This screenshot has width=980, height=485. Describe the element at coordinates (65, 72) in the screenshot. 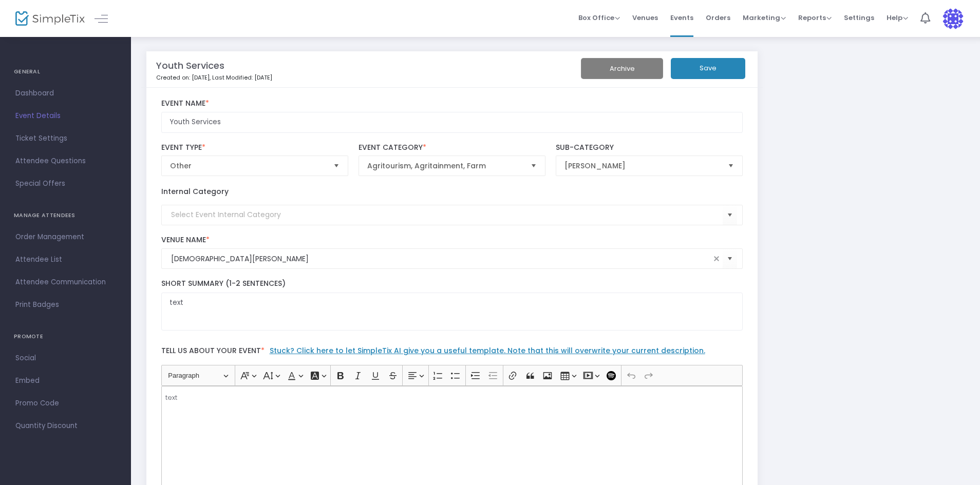

I see `h4: GENERAL` at that location.